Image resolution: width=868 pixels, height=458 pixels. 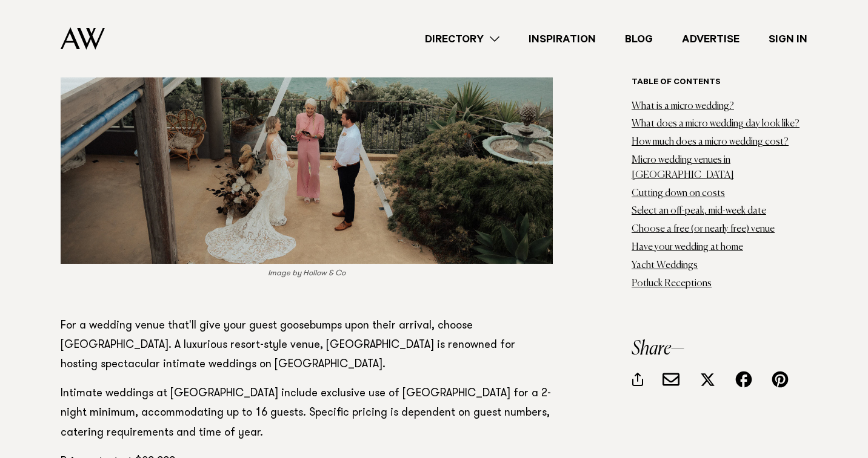 What do you see at coordinates (307, 273) in the screenshot?
I see `em: Image by Hollow & Co` at bounding box center [307, 273].